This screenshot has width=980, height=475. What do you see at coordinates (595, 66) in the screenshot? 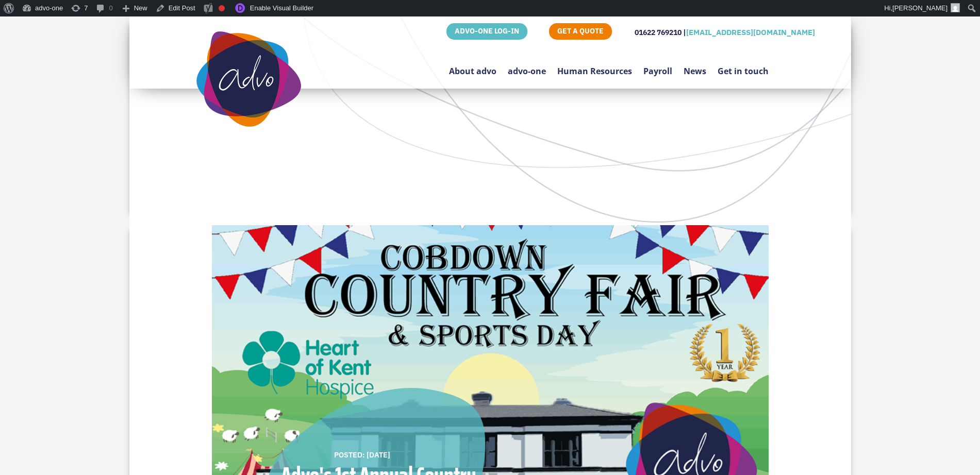
I see `a: Human Resources` at bounding box center [595, 66].